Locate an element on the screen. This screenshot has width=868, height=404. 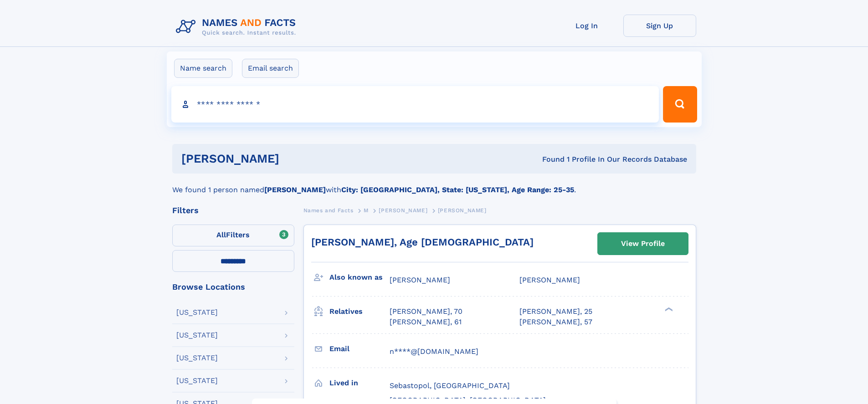
h3: Email is located at coordinates (359, 349).